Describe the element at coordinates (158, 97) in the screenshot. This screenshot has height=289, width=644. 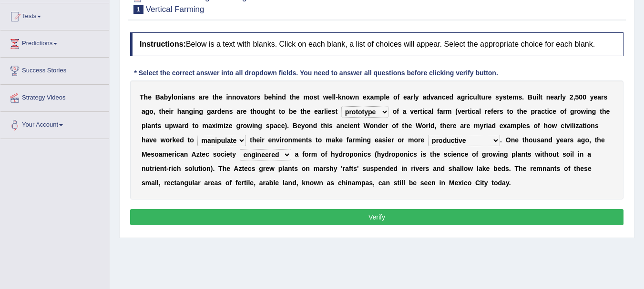
I see `b: B` at that location.